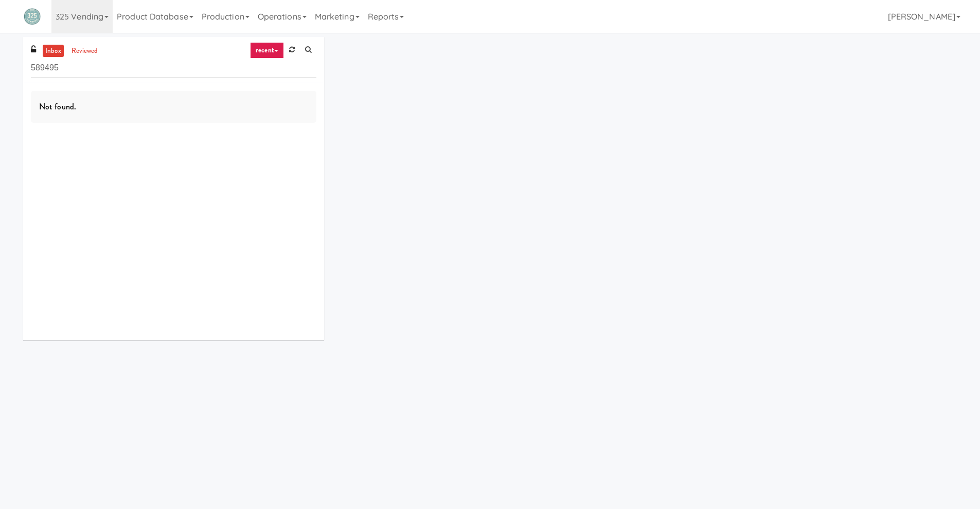  What do you see at coordinates (267, 50) in the screenshot?
I see `a: recent` at bounding box center [267, 50].